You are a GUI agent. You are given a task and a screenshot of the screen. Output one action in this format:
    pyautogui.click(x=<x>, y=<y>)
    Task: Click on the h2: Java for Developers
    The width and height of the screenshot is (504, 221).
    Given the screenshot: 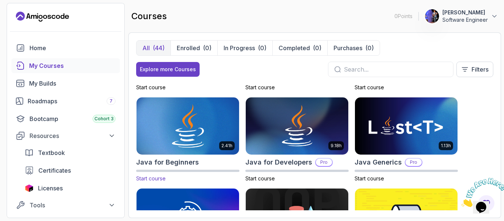 What is the action you would take?
    pyautogui.click(x=279, y=162)
    